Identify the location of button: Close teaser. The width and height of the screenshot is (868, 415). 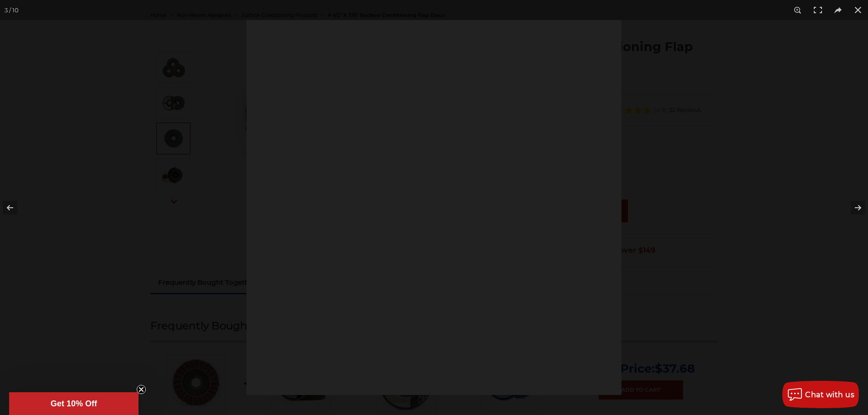
(141, 389).